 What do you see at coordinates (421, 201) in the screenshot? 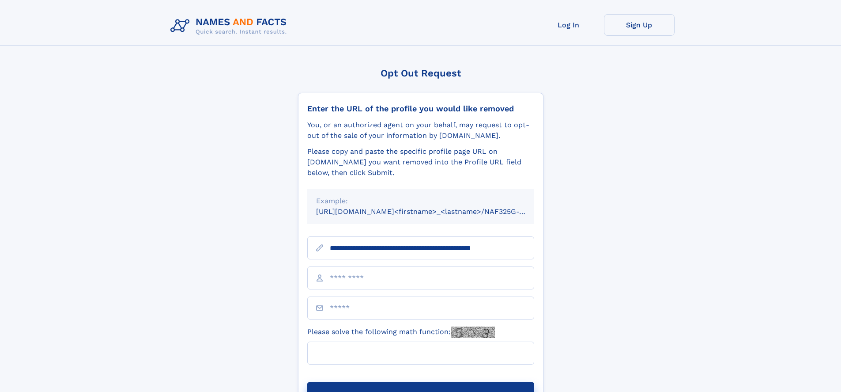
I see `div: Example:` at bounding box center [421, 201].